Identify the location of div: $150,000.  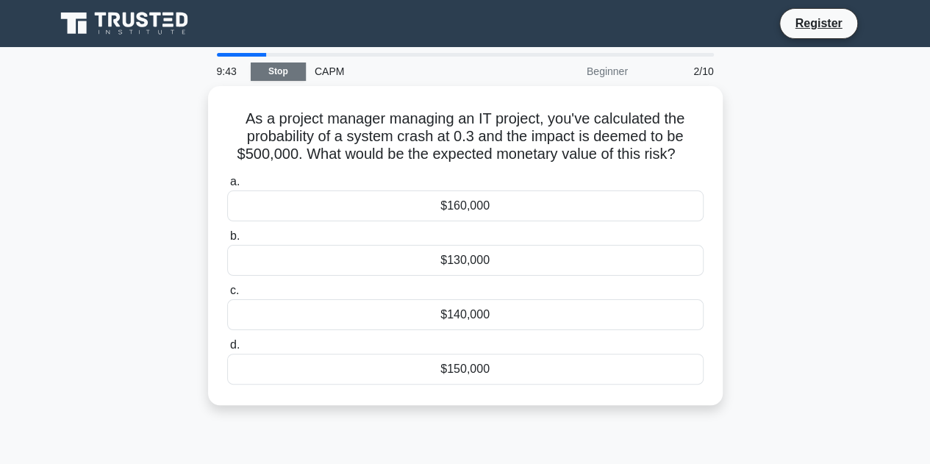
(465, 369).